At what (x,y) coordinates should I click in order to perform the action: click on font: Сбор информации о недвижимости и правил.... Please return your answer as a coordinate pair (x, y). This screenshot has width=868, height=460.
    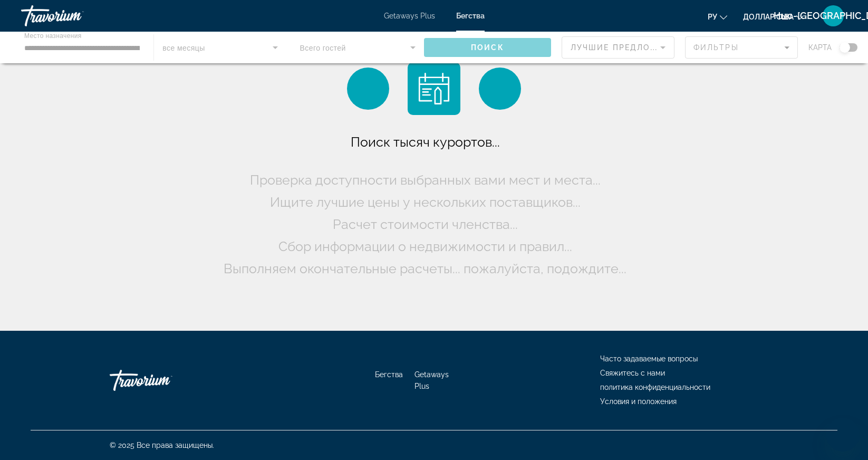
    Looking at the image, I should click on (425, 247).